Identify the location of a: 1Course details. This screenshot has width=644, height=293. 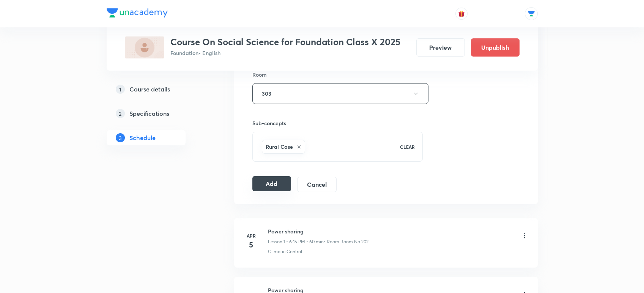
(158, 89).